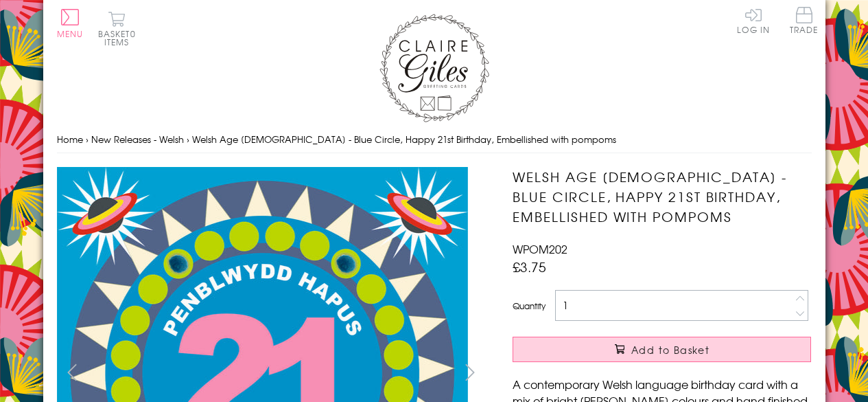 This screenshot has height=402, width=868. Describe the element at coordinates (754, 20) in the screenshot. I see `a: Log In` at that location.